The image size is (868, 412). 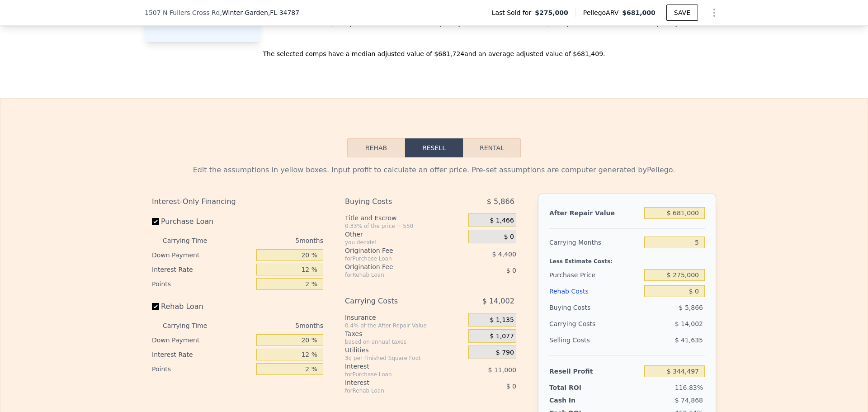 I want to click on button: Rehab, so click(x=376, y=148).